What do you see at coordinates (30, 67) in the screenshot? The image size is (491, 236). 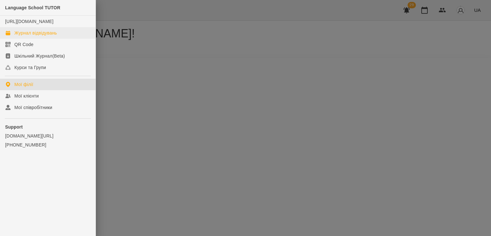 I see `div: Курси та Групи` at bounding box center [30, 67].